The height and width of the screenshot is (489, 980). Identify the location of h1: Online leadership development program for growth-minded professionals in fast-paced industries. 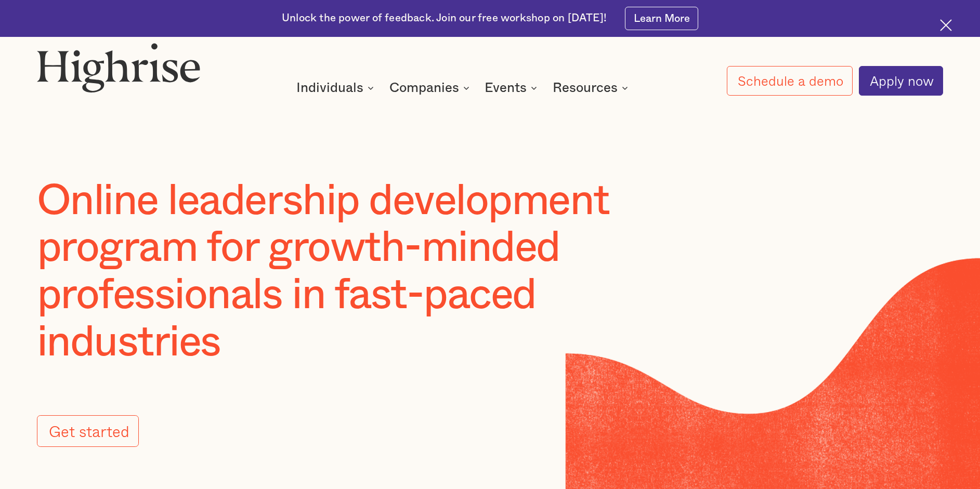
(367, 272).